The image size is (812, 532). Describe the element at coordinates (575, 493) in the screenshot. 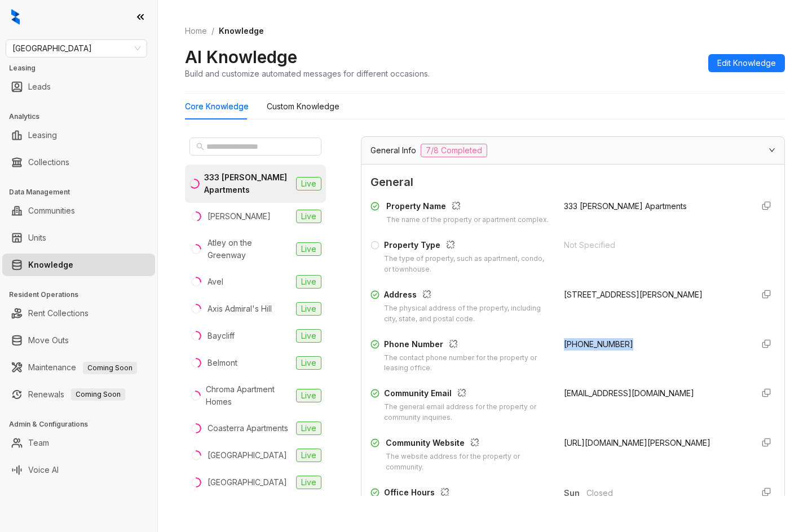

I see `span: Sun` at that location.